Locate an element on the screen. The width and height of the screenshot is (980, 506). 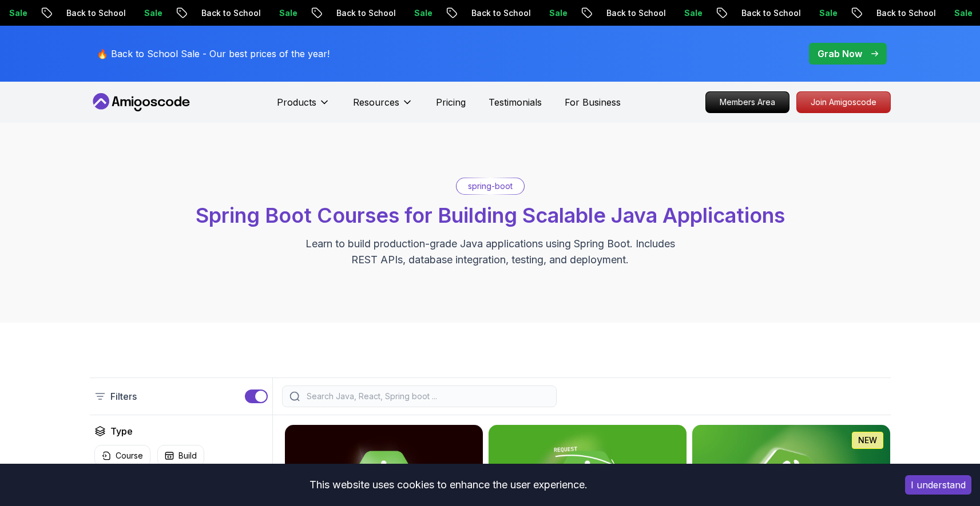
p: Filters is located at coordinates (123, 396).